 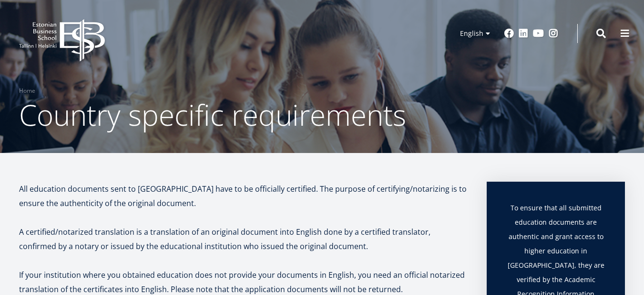 I want to click on a: Youtube, so click(x=539, y=33).